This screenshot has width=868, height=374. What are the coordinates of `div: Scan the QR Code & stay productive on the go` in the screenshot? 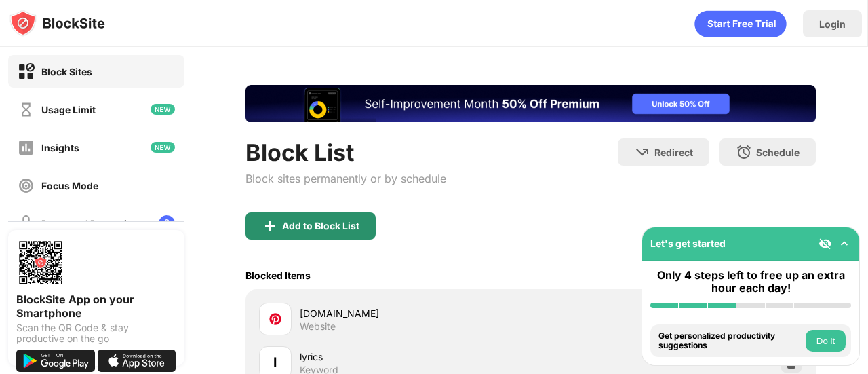 It's located at (96, 333).